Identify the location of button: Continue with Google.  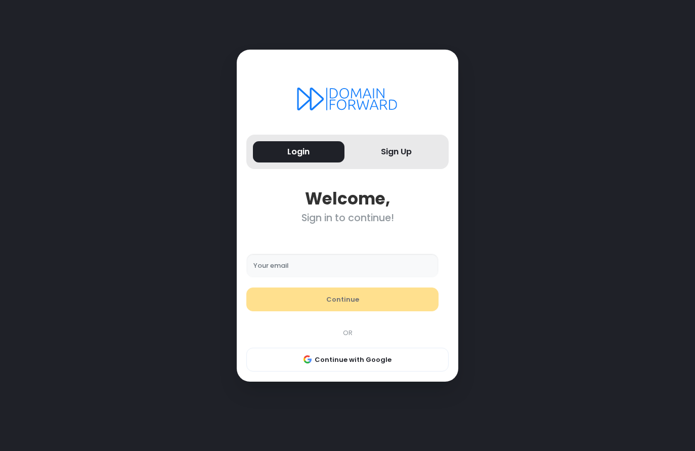
(348, 360).